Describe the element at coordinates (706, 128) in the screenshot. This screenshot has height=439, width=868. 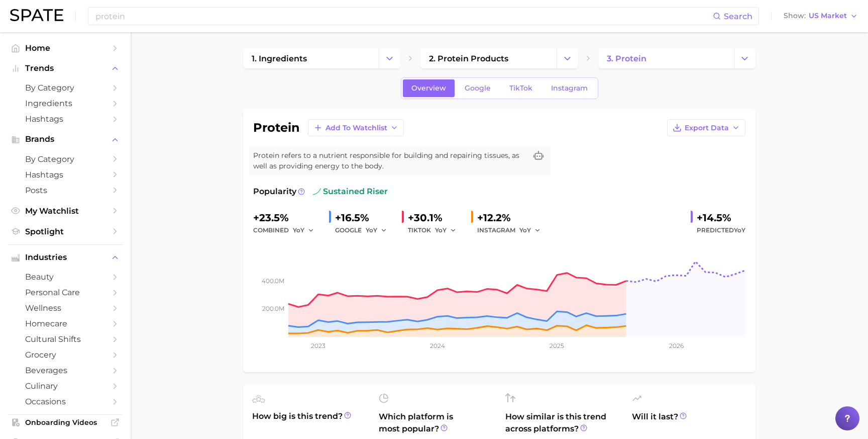
I see `span: Export Data` at that location.